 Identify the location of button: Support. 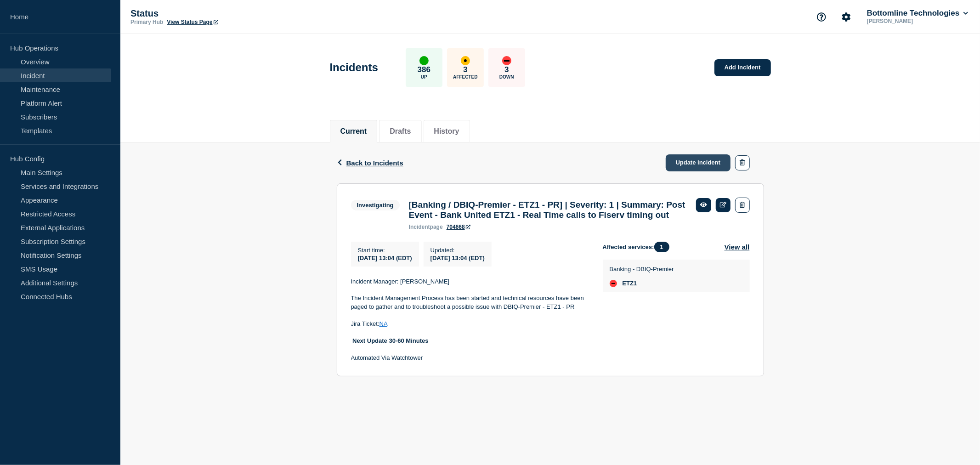
(822, 17).